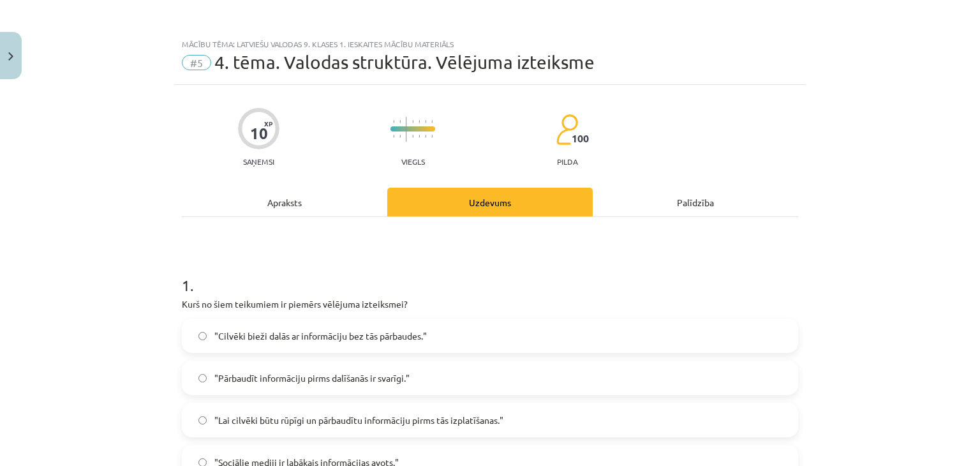 The image size is (980, 466). I want to click on div: Mācību tēma: Latviešu valodas 9. klases 1. ieskaites mācību materiāls, so click(490, 44).